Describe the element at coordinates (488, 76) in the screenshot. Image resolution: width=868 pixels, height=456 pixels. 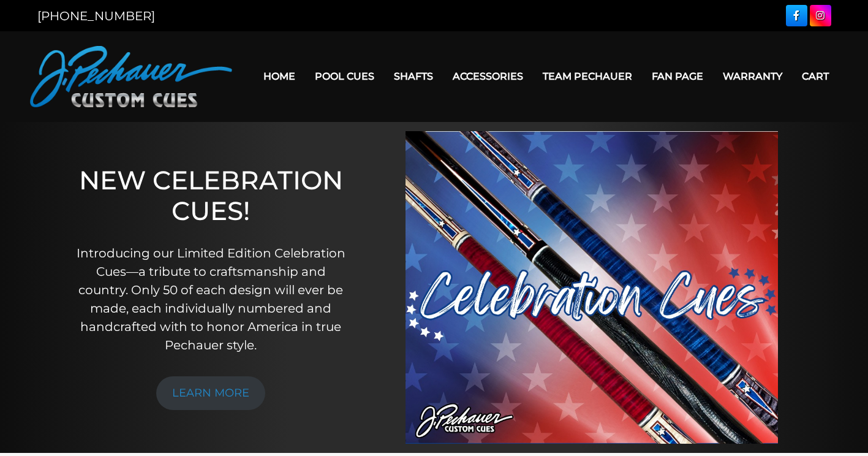
I see `a: Accessories` at that location.